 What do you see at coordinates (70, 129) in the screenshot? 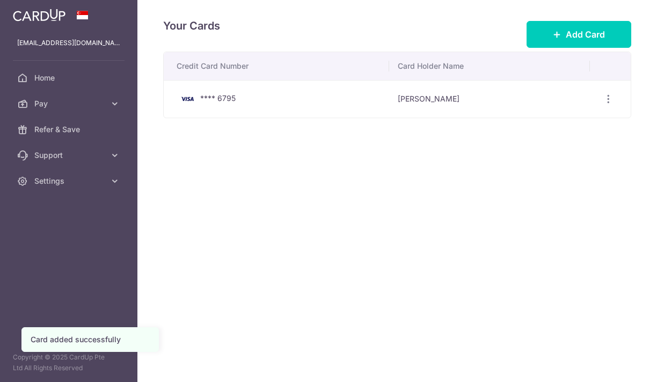
I see `span: Refer & Save` at bounding box center [70, 129].